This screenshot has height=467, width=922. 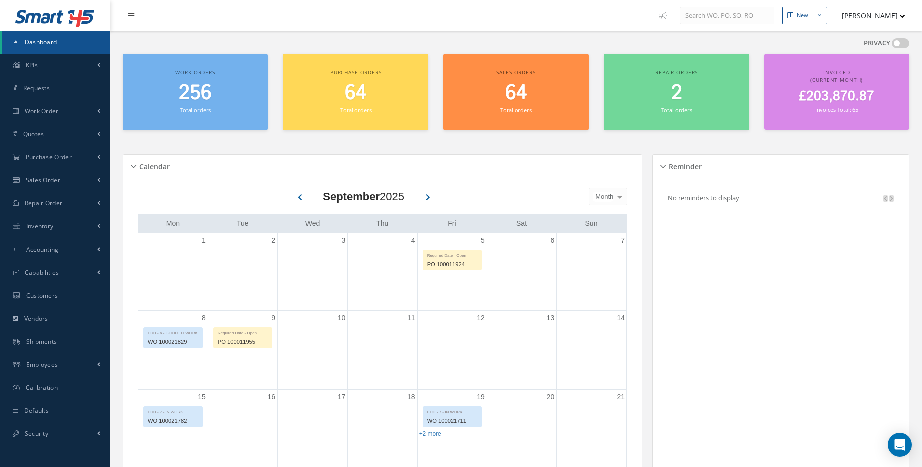 What do you see at coordinates (173, 223) in the screenshot?
I see `a: Monday` at bounding box center [173, 223].